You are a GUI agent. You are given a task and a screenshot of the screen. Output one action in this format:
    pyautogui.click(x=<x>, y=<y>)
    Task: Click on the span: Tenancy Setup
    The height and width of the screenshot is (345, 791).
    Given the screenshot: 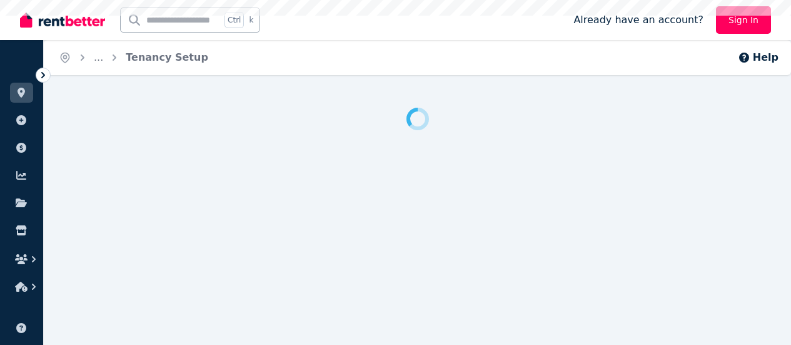 What is the action you would take?
    pyautogui.click(x=167, y=58)
    